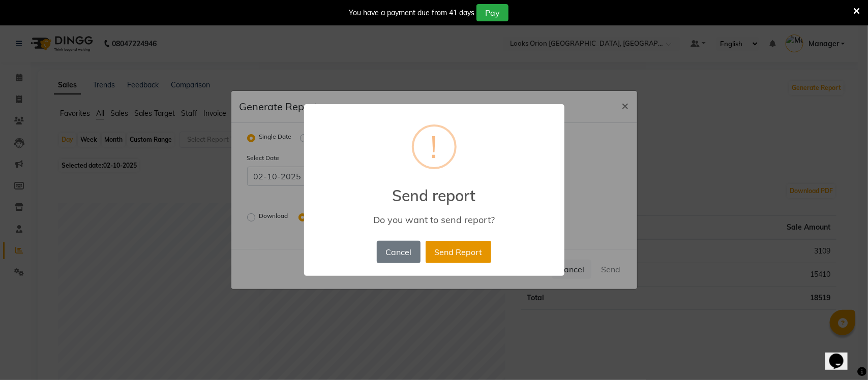  What do you see at coordinates (492, 13) in the screenshot?
I see `button: Pay` at bounding box center [492, 13].